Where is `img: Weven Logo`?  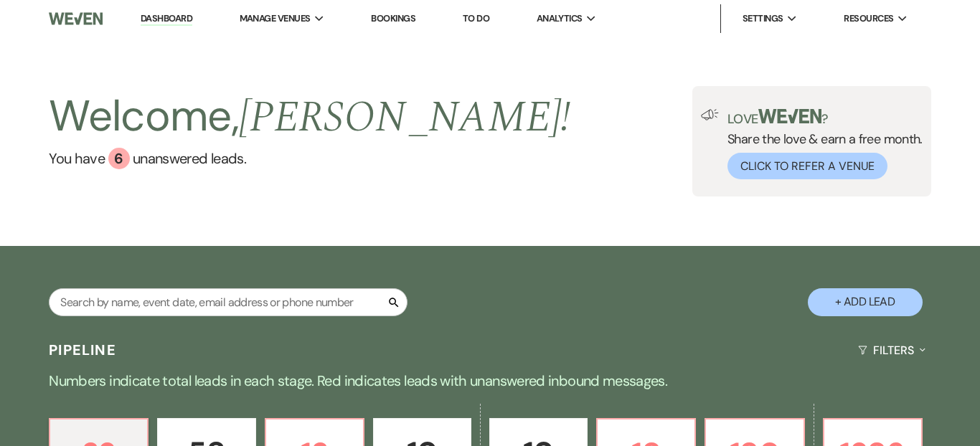
img: Weven Logo is located at coordinates (76, 18).